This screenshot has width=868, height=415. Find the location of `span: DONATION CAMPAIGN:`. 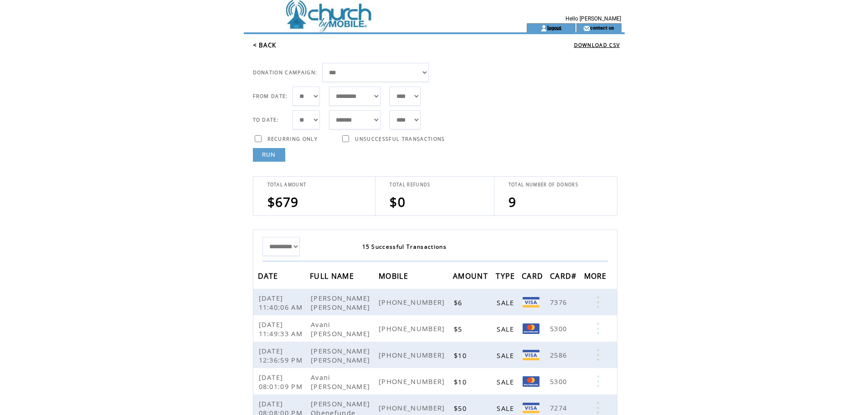

span: DONATION CAMPAIGN: is located at coordinates (285, 72).